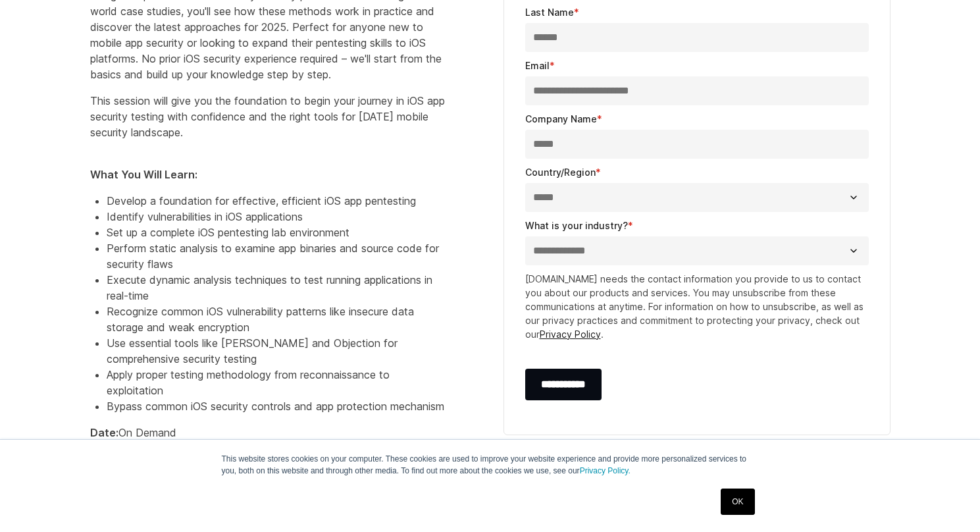 The height and width of the screenshot is (532, 980). What do you see at coordinates (276, 201) in the screenshot?
I see `li: Develop a foundation for effective, efficient iOS app pentesting` at bounding box center [276, 201].